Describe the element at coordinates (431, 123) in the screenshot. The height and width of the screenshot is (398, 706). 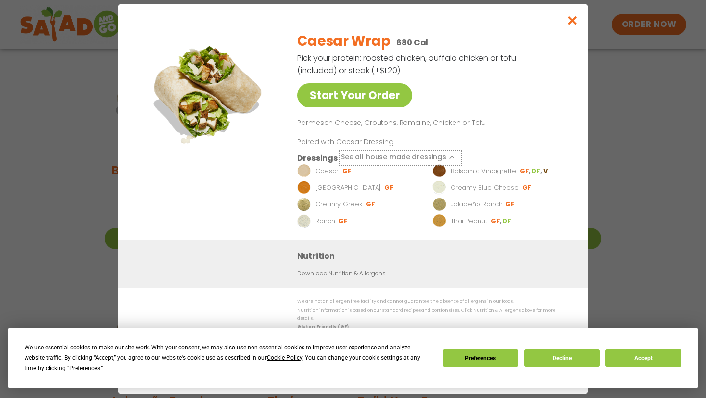
I see `p: Parmesan Cheese, Croutons, Romaine, Chicken or Tofu` at that location.